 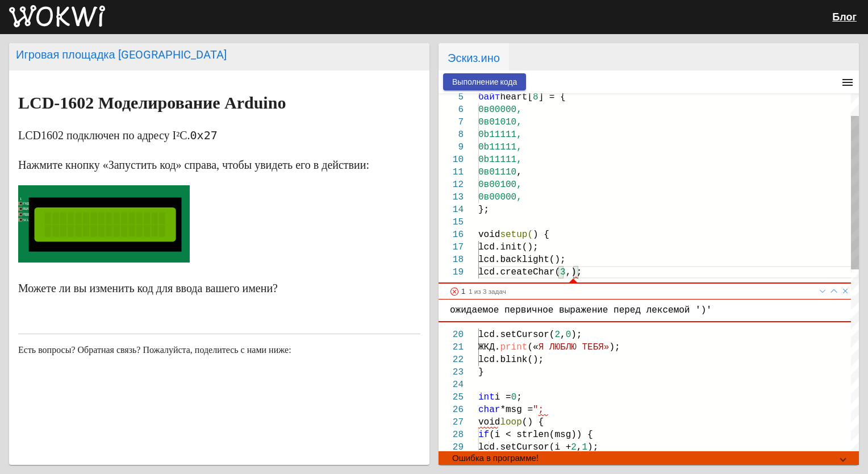 What do you see at coordinates (541, 434) in the screenshot?
I see `span: (i < strlen(msg)) {` at bounding box center [541, 434].